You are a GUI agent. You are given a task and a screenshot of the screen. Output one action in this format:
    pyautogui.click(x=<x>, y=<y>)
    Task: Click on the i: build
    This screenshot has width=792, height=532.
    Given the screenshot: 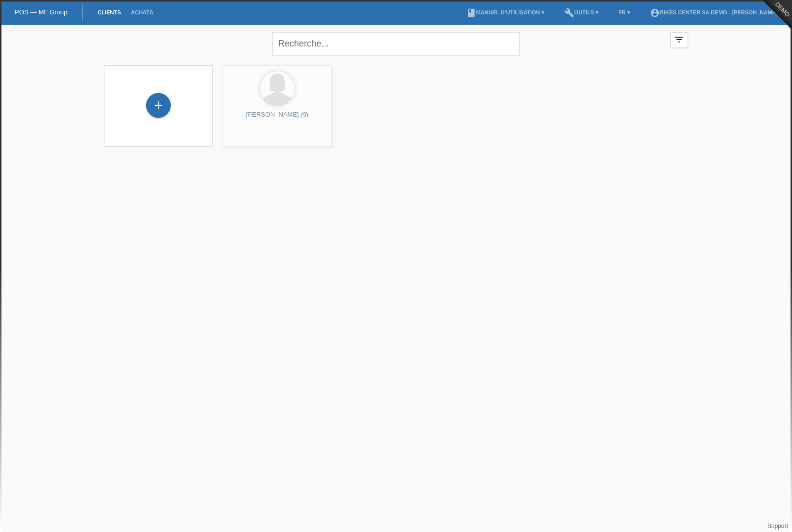 What is the action you would take?
    pyautogui.click(x=569, y=13)
    